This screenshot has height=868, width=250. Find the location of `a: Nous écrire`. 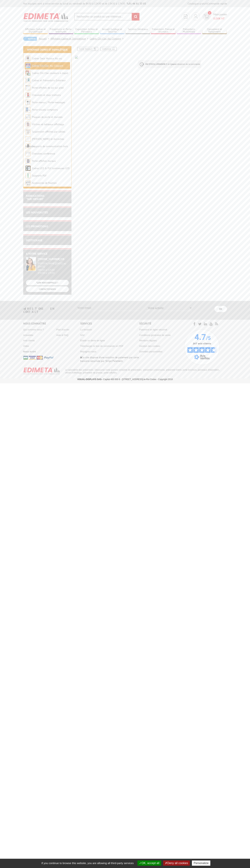

a: Nous écrire is located at coordinates (29, 352).